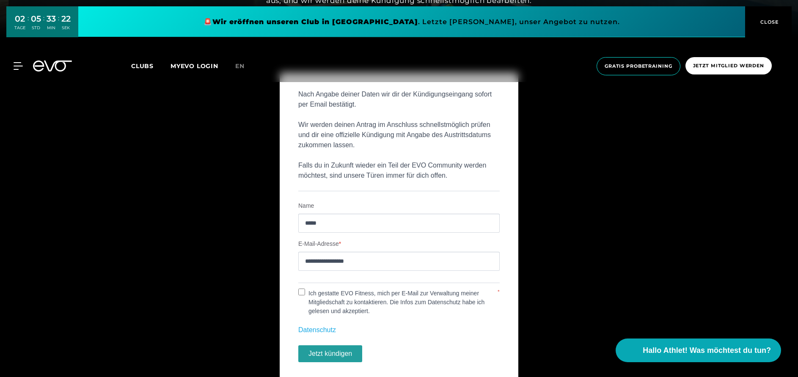  I want to click on label: Name, so click(399, 206).